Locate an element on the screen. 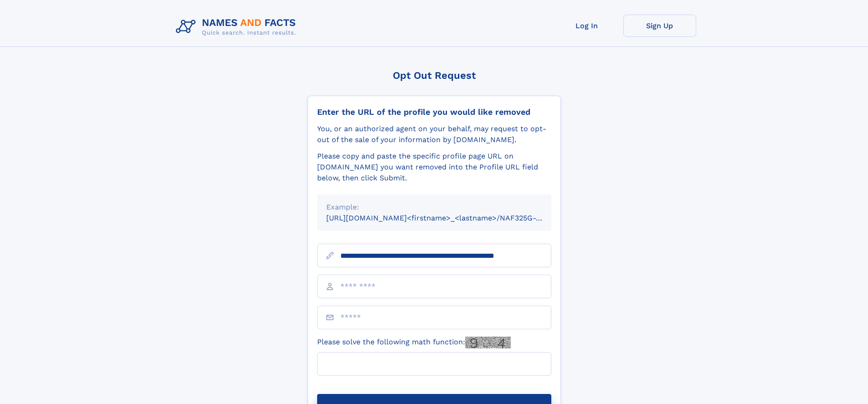 The image size is (868, 404). img: Logo Names and Facts is located at coordinates (237, 27).